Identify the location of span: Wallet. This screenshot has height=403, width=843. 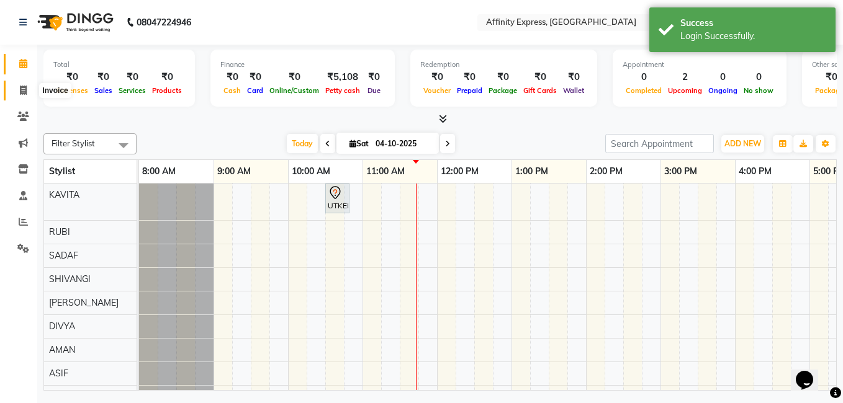
(573, 91).